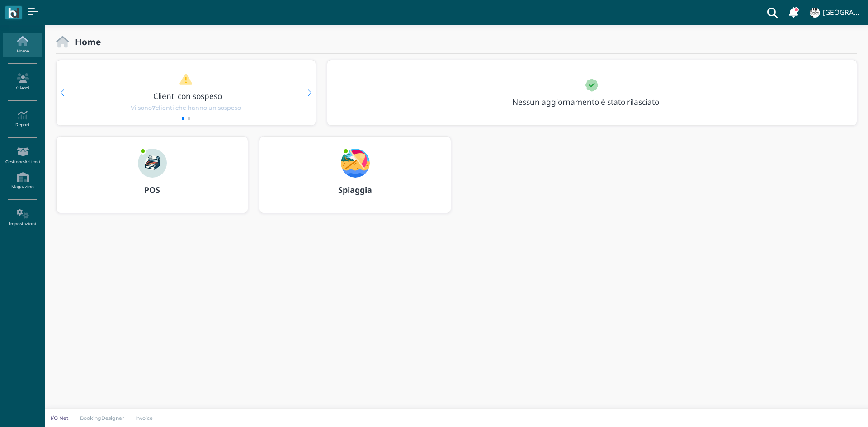  Describe the element at coordinates (152, 181) in the screenshot. I see `a: ... POS` at that location.